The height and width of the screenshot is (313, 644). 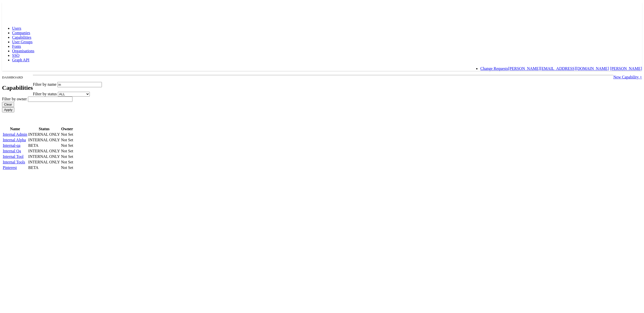 What do you see at coordinates (17, 46) in the screenshot?
I see `span: Fonts` at bounding box center [17, 46].